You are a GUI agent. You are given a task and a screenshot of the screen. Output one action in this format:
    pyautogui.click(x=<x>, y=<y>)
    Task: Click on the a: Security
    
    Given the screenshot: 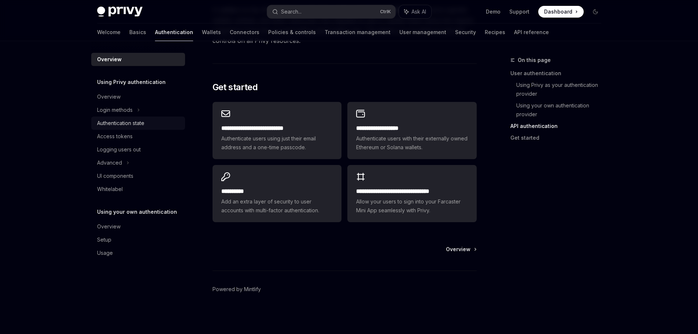 What is the action you would take?
    pyautogui.click(x=465, y=32)
    